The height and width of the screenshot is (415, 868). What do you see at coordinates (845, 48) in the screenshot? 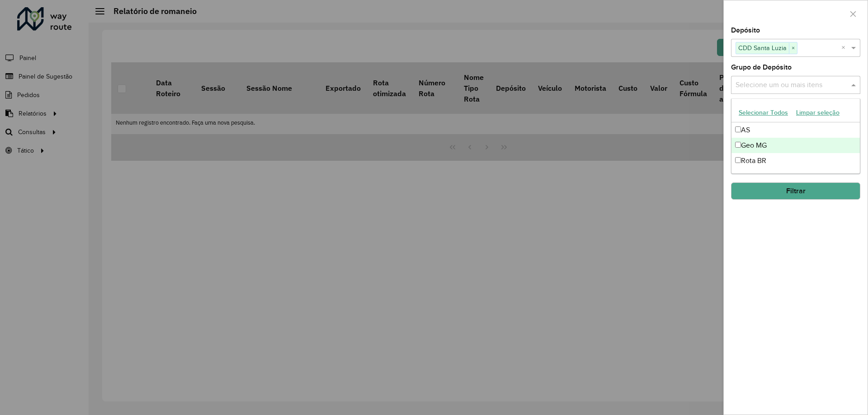
I see `span: Clear all` at bounding box center [845, 48].